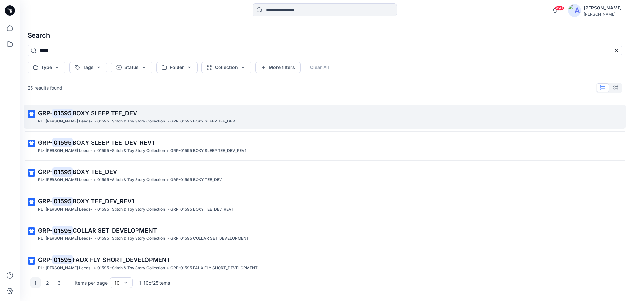  I want to click on span: BOXY TEE_DEV_REV1, so click(103, 201).